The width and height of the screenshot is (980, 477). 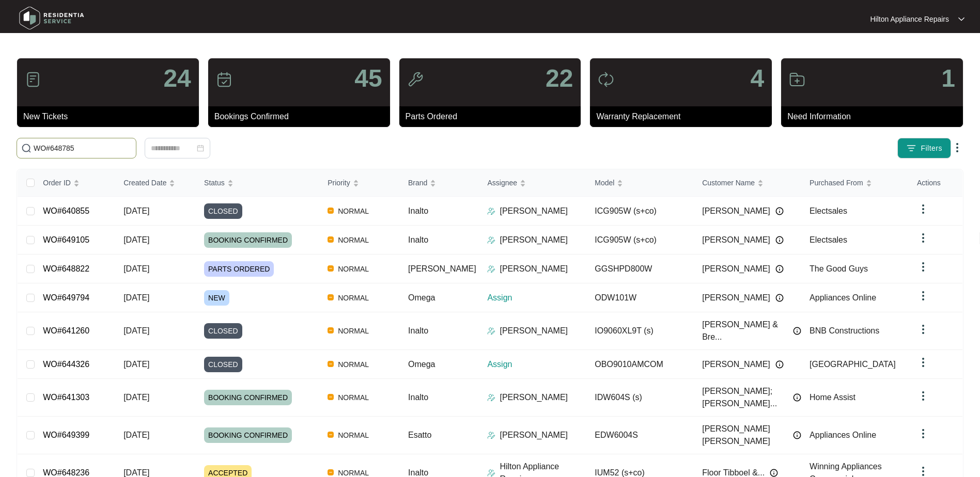 I want to click on span: NEW, so click(x=216, y=298).